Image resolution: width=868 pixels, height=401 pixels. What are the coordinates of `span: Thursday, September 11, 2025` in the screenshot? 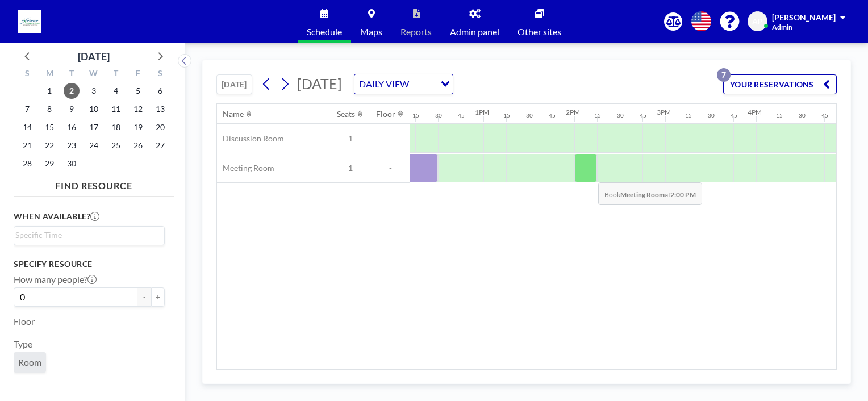 It's located at (116, 110).